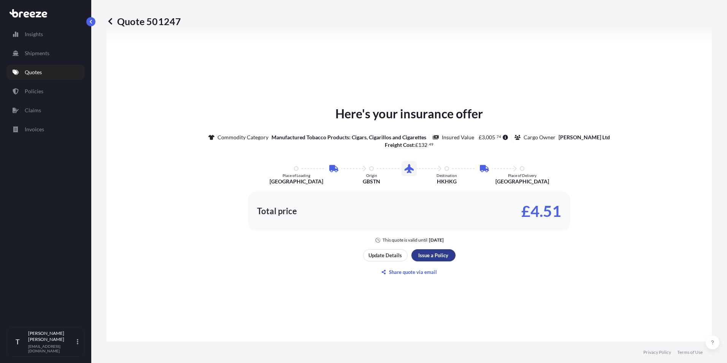 The height and width of the screenshot is (363, 727). Describe the element at coordinates (33, 110) in the screenshot. I see `p: Claims` at that location.